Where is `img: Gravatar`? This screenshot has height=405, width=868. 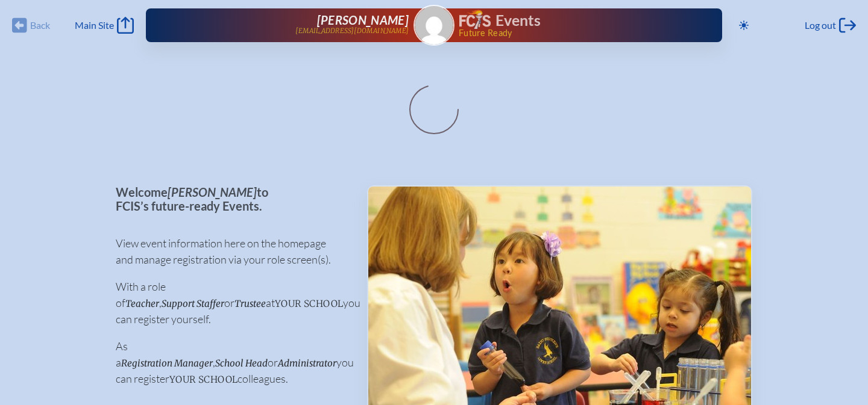
img: Gravatar is located at coordinates (434, 26).